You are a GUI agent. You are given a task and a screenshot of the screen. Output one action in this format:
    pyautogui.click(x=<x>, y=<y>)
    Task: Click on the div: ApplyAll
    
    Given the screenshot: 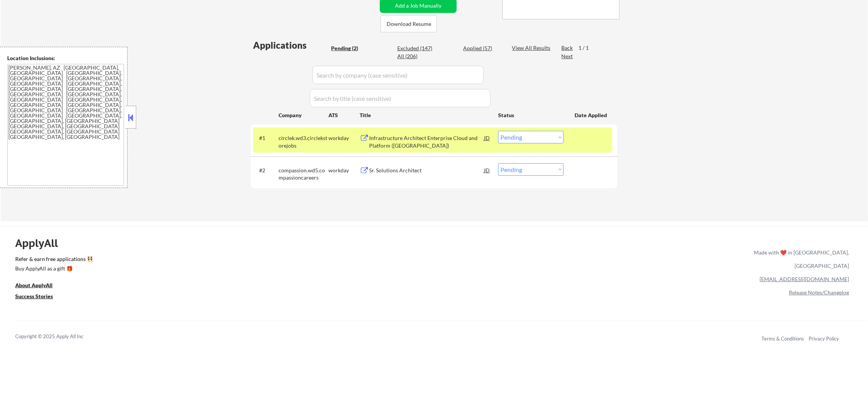 What is the action you would take?
    pyautogui.click(x=41, y=243)
    